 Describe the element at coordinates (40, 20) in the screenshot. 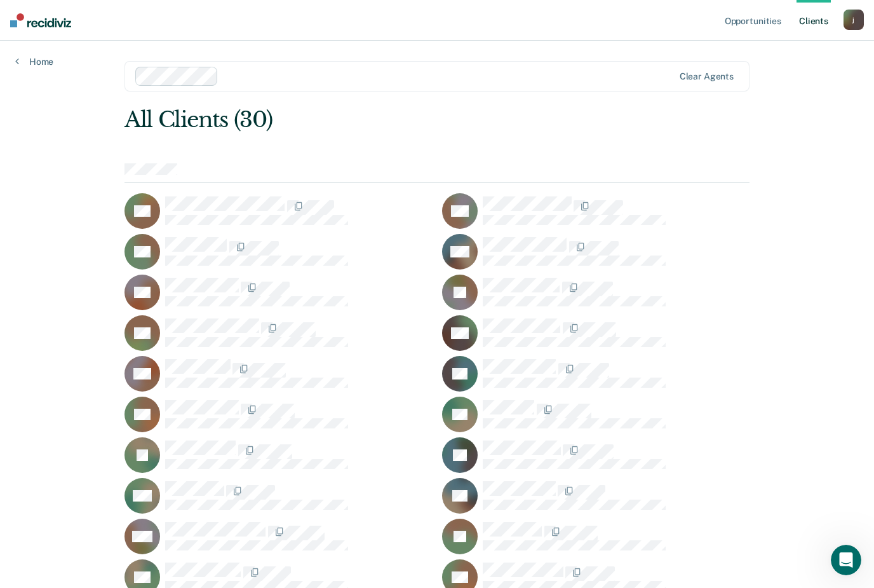

I see `img: Recidiviz` at that location.